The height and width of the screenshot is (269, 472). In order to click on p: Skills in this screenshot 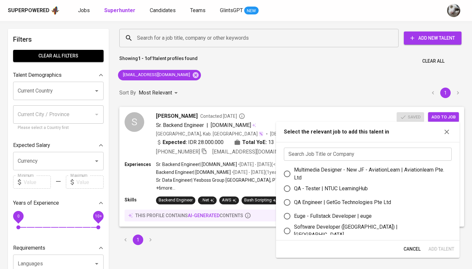, I will do `click(140, 200)`.